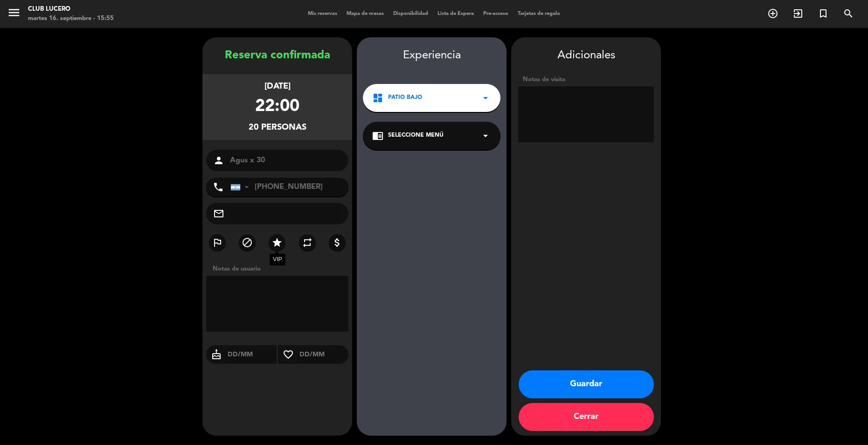 This screenshot has height=445, width=868. I want to click on span: Mapa de mesas, so click(365, 13).